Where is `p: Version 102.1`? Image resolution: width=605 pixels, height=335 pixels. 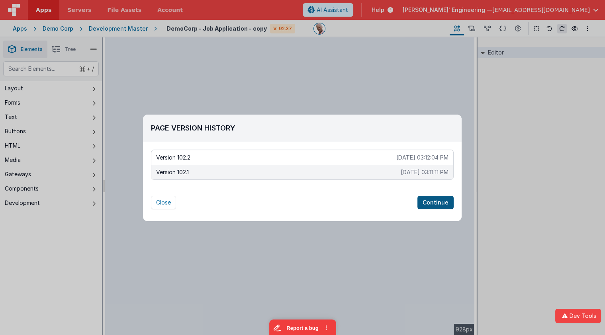 p: Version 102.1 is located at coordinates (278, 172).